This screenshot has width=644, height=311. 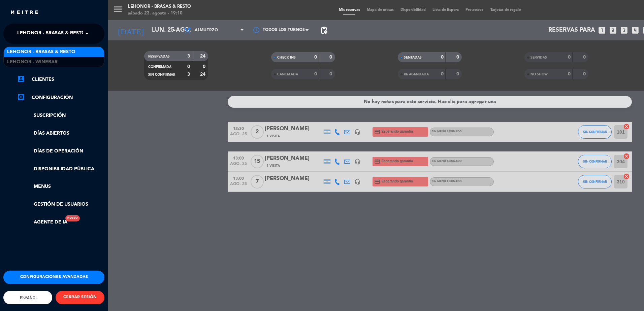 What do you see at coordinates (24, 12) in the screenshot?
I see `img: MEITRE` at bounding box center [24, 12].